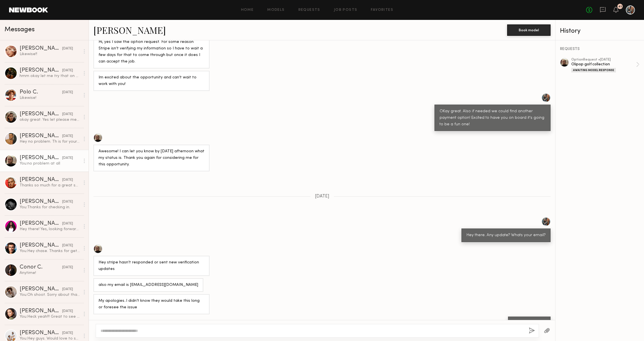  What do you see at coordinates (382, 10) in the screenshot?
I see `a: Favorites` at bounding box center [382, 10].